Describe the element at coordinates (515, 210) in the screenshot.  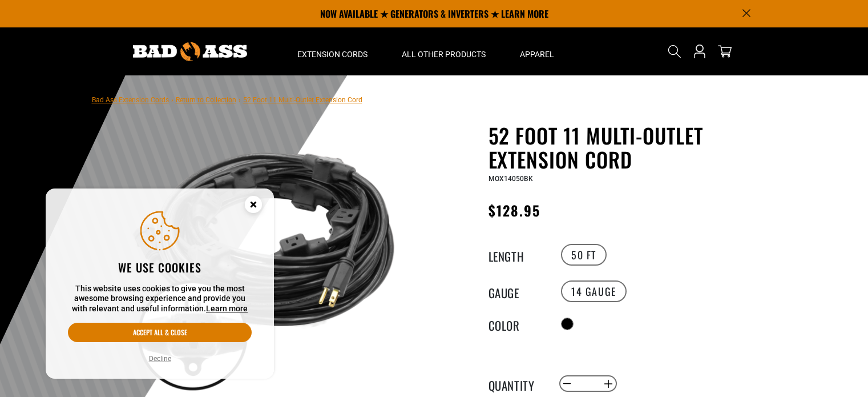
I see `span: $128.95` at that location.